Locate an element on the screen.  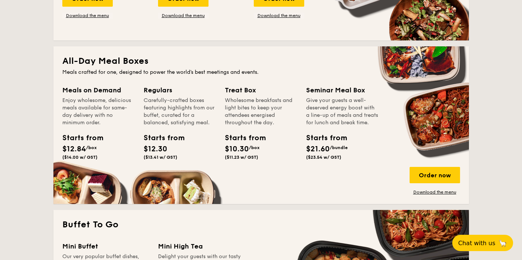
span: /bundle is located at coordinates (339, 148).